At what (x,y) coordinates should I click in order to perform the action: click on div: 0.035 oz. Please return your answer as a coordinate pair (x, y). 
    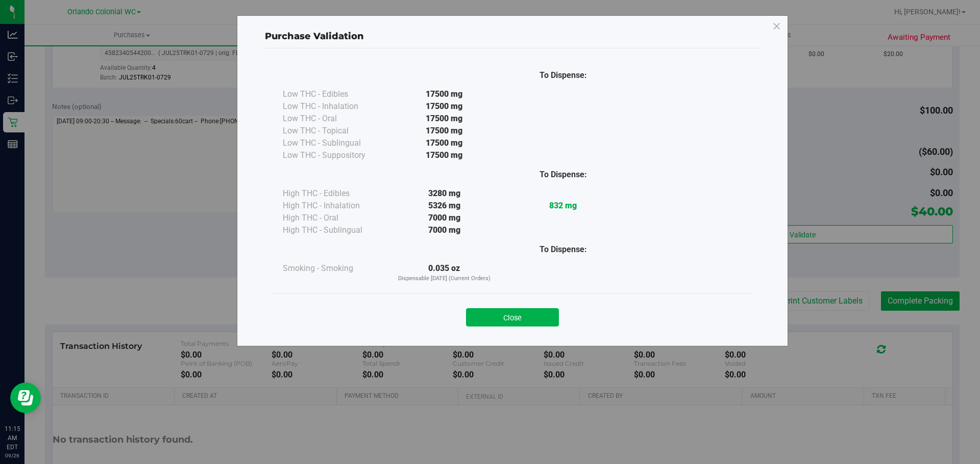
    Looking at the image, I should click on (444, 273).